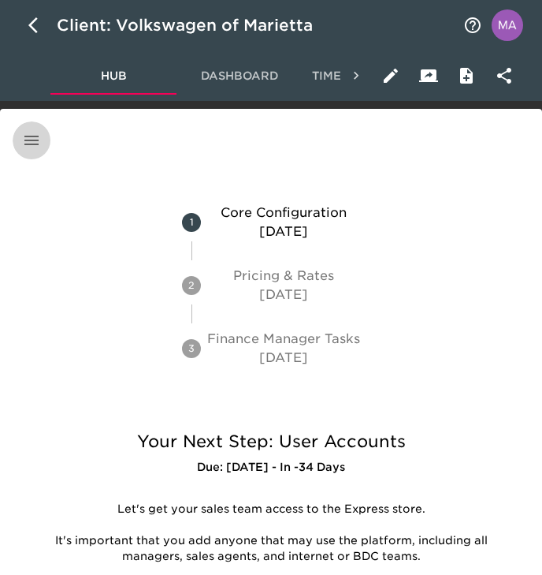 The width and height of the screenshot is (542, 575). Describe the element at coordinates (271, 509) in the screenshot. I see `p: Let's get your sales team access to the Express store.` at that location.